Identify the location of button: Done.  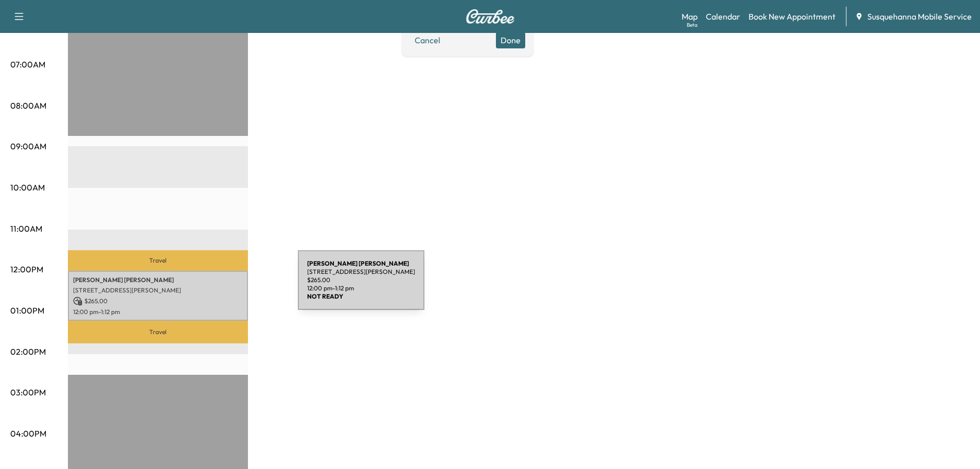
(510, 40).